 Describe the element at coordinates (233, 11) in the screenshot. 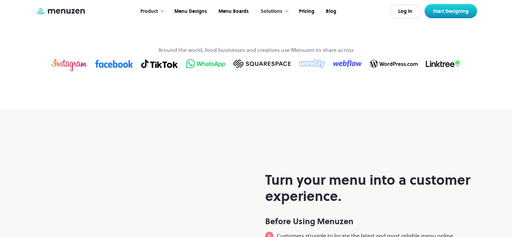

I see `a: Menu Boards` at that location.